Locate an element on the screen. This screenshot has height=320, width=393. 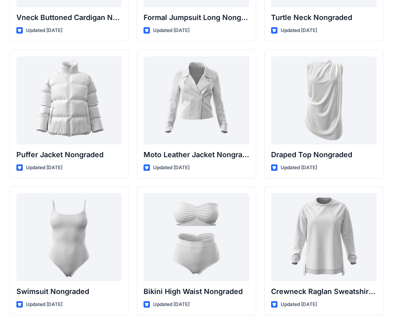
a: Crewneck Raglan Sweatshirt w Slits Nongraded is located at coordinates (324, 237).